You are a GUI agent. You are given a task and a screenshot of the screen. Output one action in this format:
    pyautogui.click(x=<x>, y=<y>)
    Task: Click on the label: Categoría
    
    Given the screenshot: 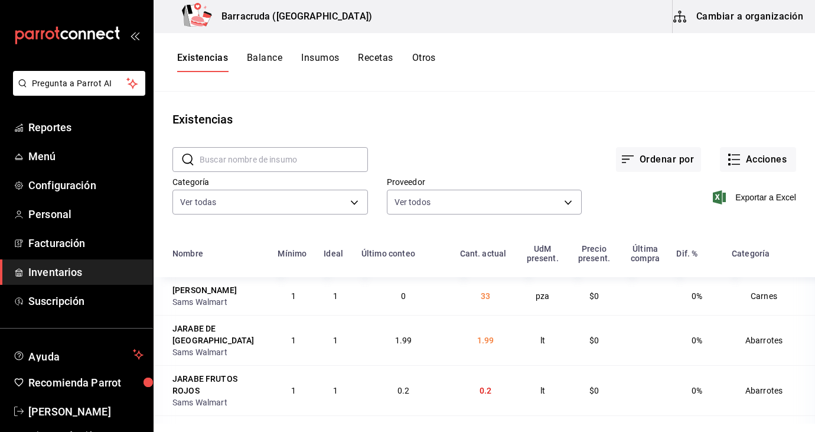 What is the action you would take?
    pyautogui.click(x=270, y=182)
    